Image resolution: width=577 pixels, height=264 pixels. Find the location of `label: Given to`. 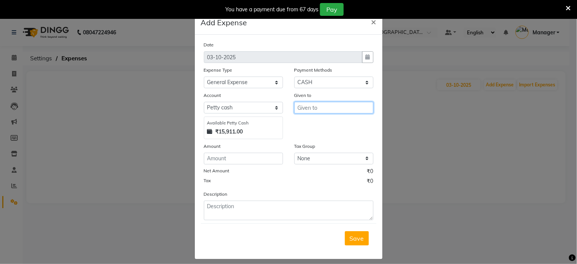

label: Given to is located at coordinates (303, 95).